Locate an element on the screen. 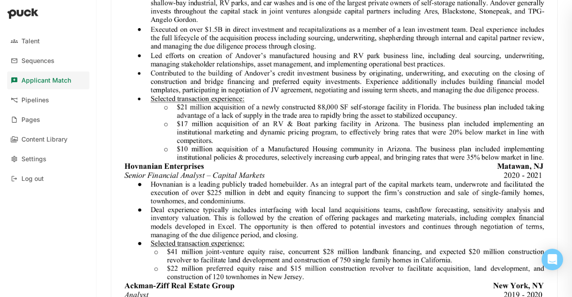 The width and height of the screenshot is (572, 297). a: Talent is located at coordinates (48, 41).